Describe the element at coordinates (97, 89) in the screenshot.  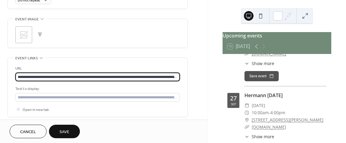
I see `div: Text to display` at that location.